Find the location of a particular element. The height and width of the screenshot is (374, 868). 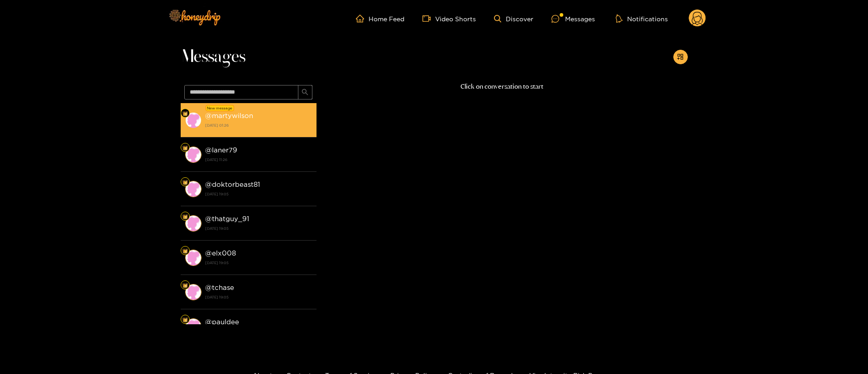

strong: @ pauldee is located at coordinates (222, 322).